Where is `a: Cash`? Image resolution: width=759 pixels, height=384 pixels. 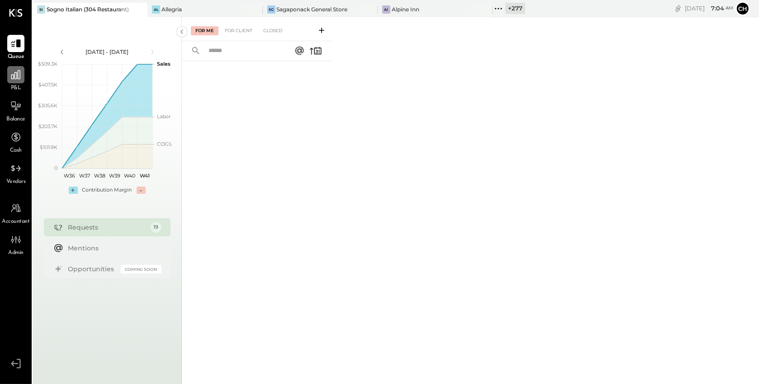
a: Cash is located at coordinates (16, 142).